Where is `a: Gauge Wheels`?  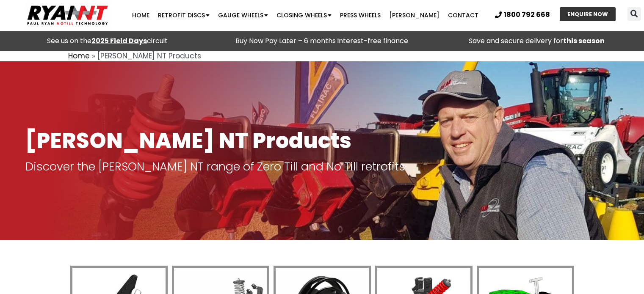
a: Gauge Wheels is located at coordinates (243, 15).